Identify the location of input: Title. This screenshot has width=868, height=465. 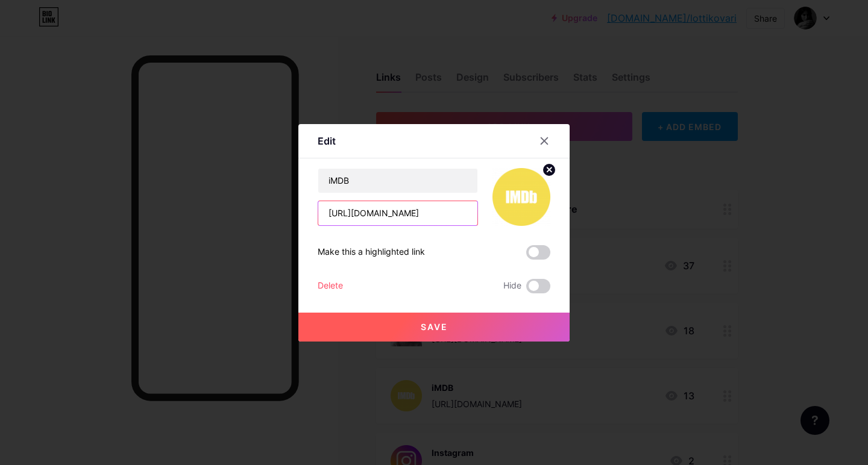
(398, 181).